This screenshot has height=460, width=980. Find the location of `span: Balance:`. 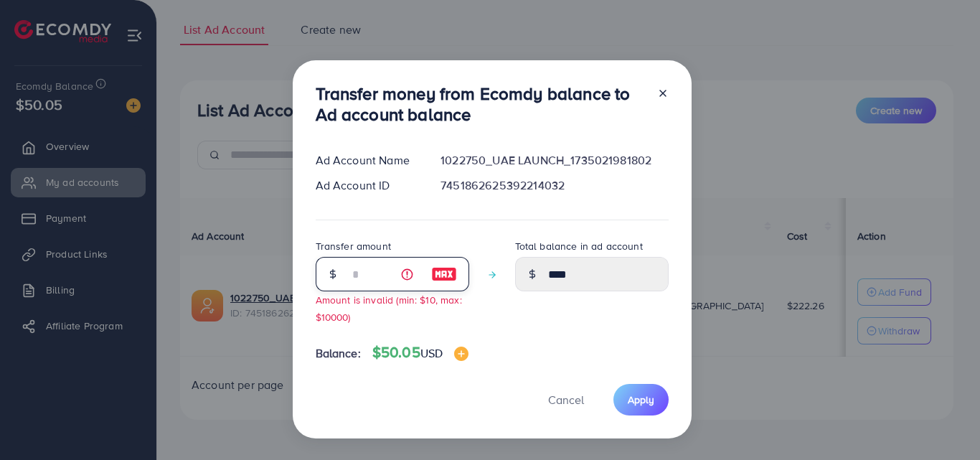

span: Balance: is located at coordinates (338, 353).